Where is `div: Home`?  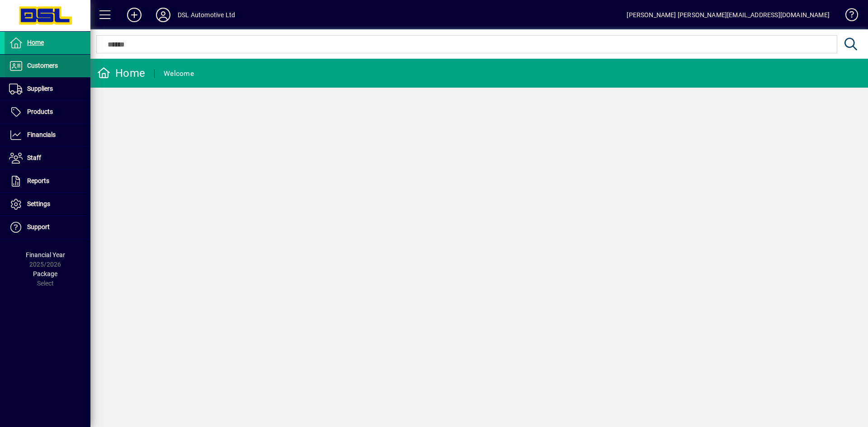
div: Home is located at coordinates (121, 73).